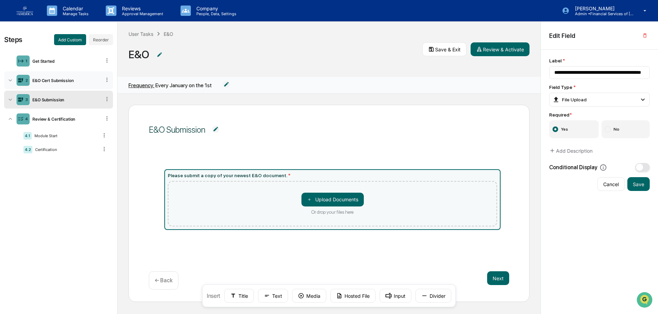  What do you see at coordinates (332, 212) in the screenshot?
I see `div: Or drop your files here` at bounding box center [332, 212].